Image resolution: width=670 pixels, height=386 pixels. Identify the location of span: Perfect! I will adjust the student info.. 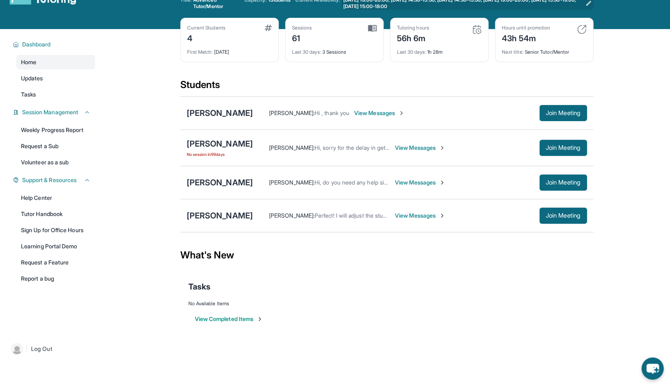
(361, 215).